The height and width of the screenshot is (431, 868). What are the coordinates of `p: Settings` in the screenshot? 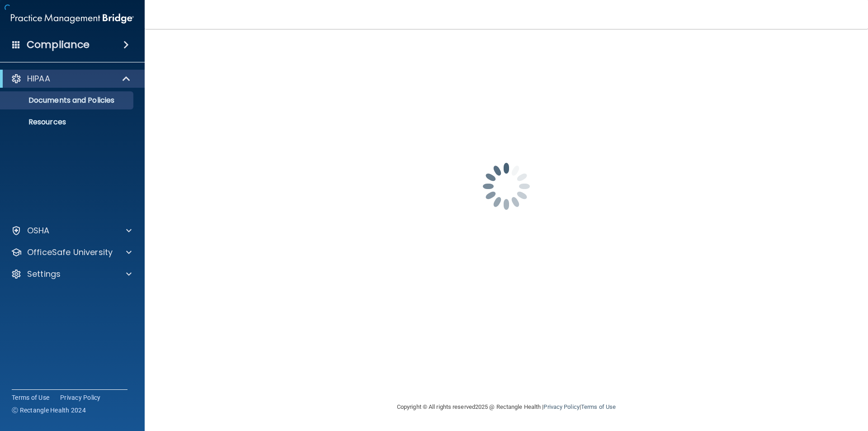 It's located at (44, 274).